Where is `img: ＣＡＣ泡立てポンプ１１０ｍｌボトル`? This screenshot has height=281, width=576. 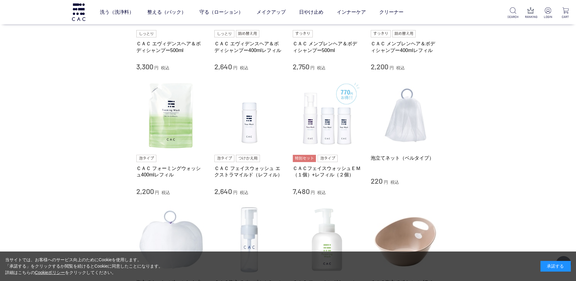
img: ＣＡＣ泡立てポンプ１１０ｍｌボトル is located at coordinates (249, 239).